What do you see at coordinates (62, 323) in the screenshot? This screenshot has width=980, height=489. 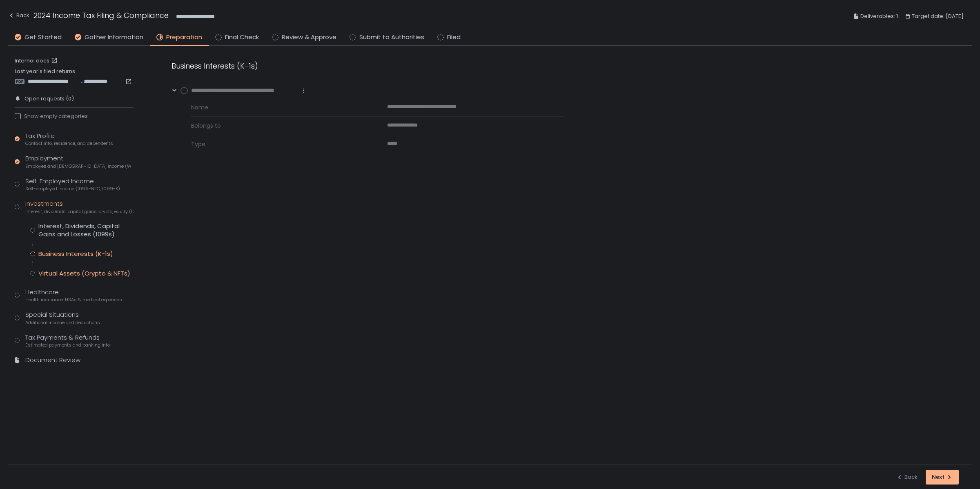 I see `span: Additional income and deductions` at bounding box center [62, 323].